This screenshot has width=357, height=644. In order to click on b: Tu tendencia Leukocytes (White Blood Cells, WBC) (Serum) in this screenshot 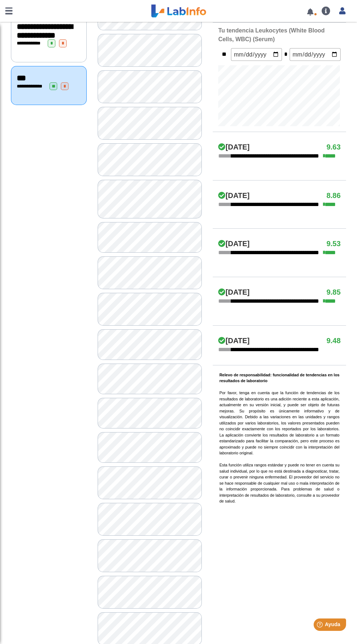, I will do `click(271, 35)`.